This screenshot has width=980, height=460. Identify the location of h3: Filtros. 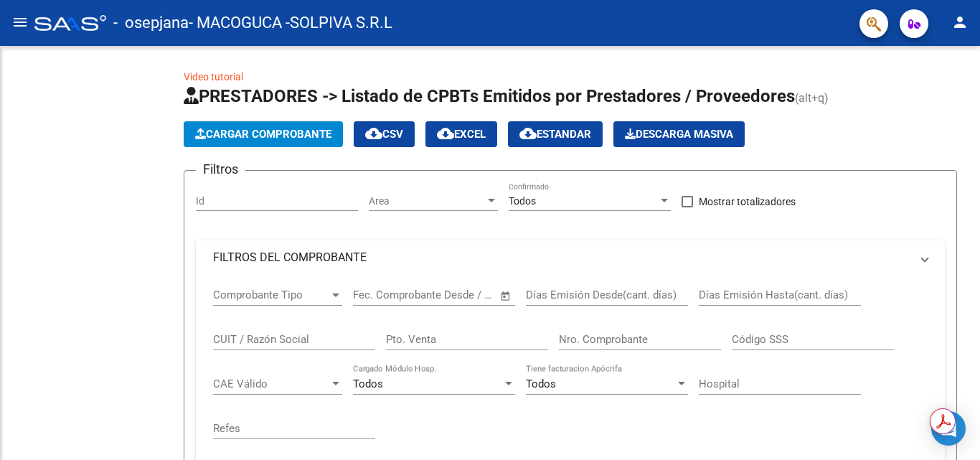
(221, 169).